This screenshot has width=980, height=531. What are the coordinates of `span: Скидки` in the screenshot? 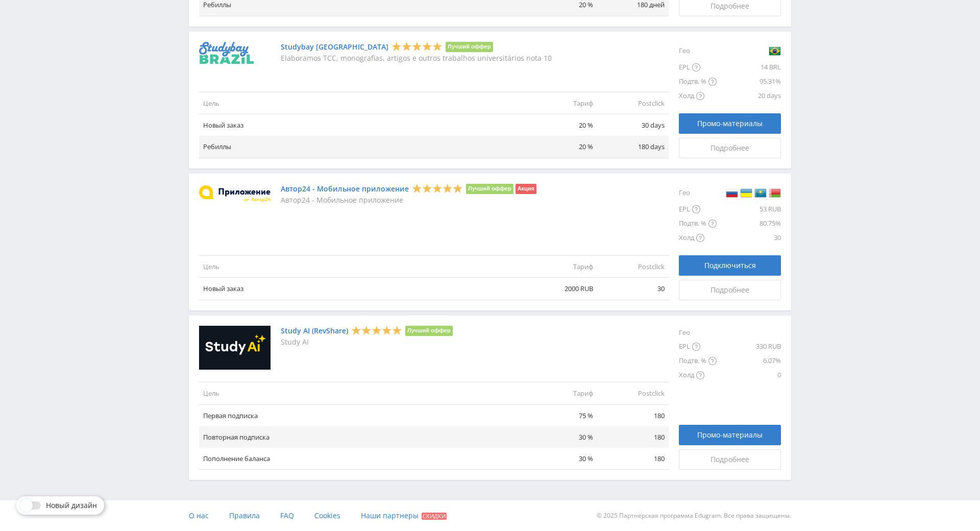 It's located at (434, 516).